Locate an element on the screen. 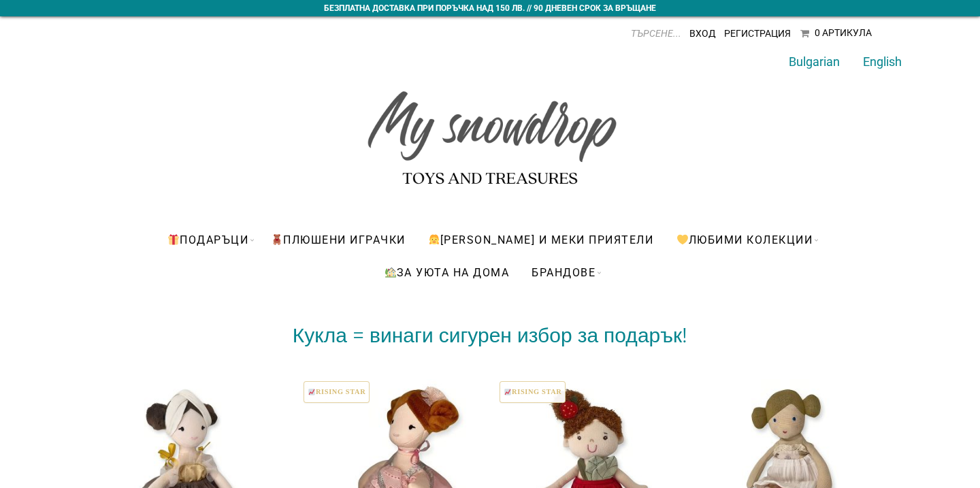 The width and height of the screenshot is (980, 488). h2: Кукла = винаги сигурен избор за подарък! is located at coordinates (490, 335).